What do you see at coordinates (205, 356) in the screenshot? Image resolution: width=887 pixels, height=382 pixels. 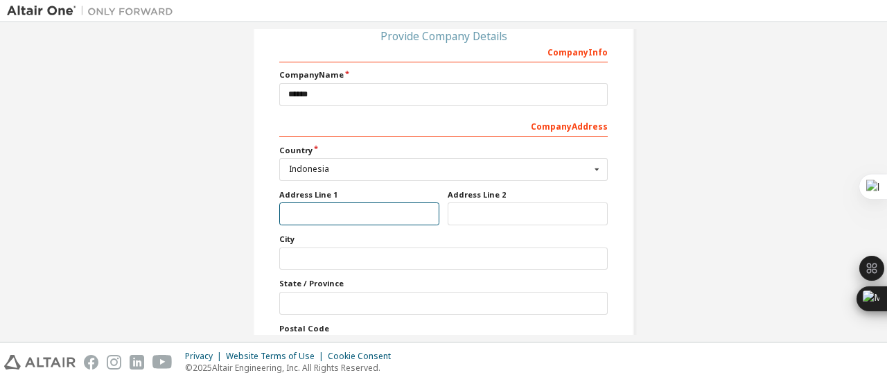 I see `div: Privacy` at bounding box center [205, 356].